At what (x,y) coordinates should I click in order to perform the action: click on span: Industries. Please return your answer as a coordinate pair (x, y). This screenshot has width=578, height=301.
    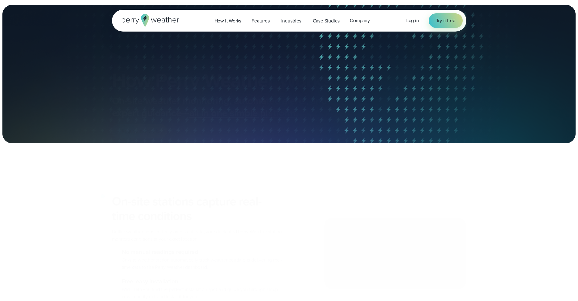
    Looking at the image, I should click on (291, 21).